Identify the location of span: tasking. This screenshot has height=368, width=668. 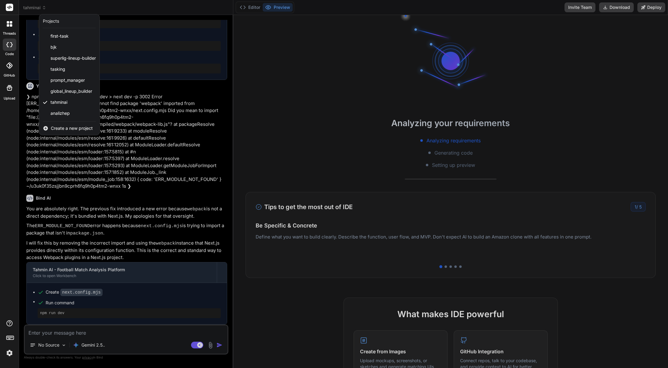
(58, 69).